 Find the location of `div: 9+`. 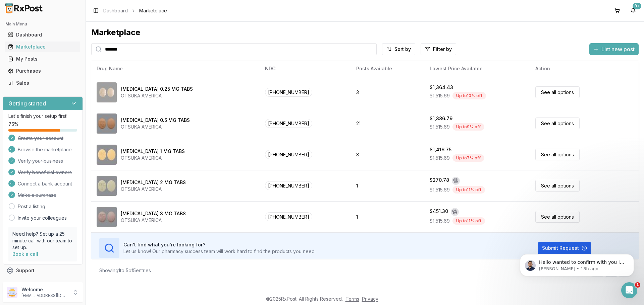

div: 9+ is located at coordinates (637, 6).